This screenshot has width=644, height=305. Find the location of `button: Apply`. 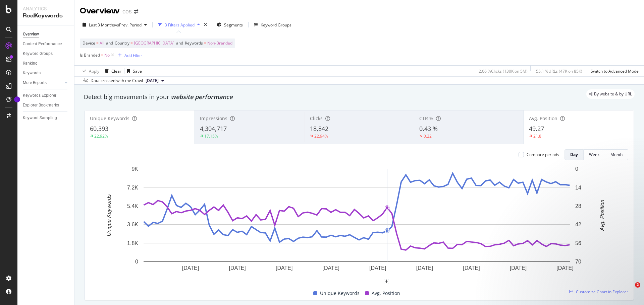

button: Apply is located at coordinates (90, 71).